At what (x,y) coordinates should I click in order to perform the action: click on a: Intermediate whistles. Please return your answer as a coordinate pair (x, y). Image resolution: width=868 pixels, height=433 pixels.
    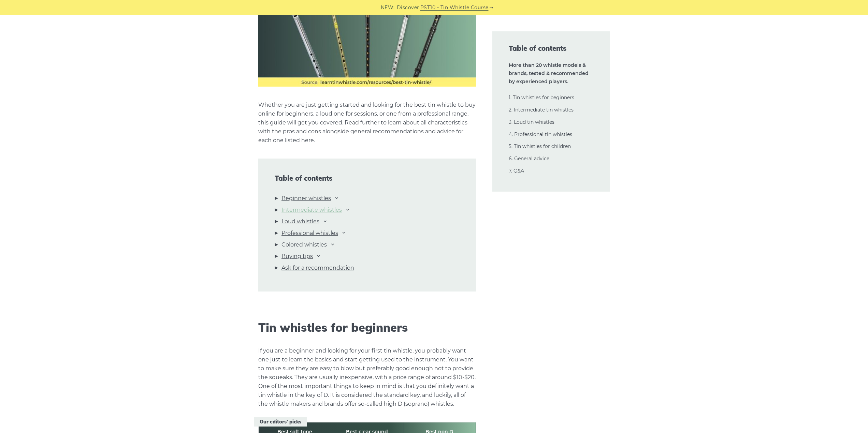
    Looking at the image, I should click on (311, 210).